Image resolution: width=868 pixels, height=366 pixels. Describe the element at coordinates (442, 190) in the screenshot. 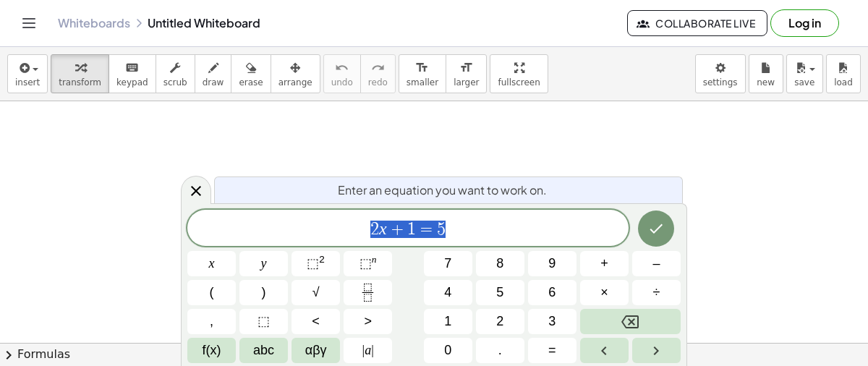

I see `span: Enter an equation you want to work on.` at that location.